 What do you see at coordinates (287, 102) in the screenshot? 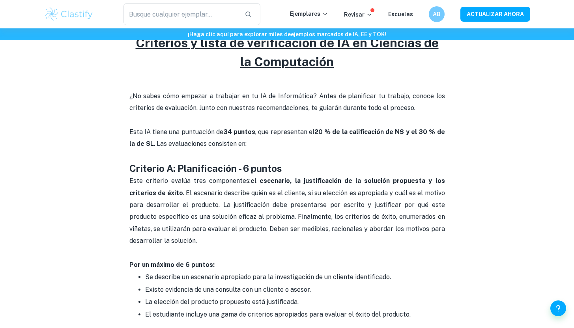
I see `font: ¿No sabes cómo empezar a trabajar en tu IA de Informática? Antes de planificar tu trabajo, conoce...` at bounding box center [287, 102].